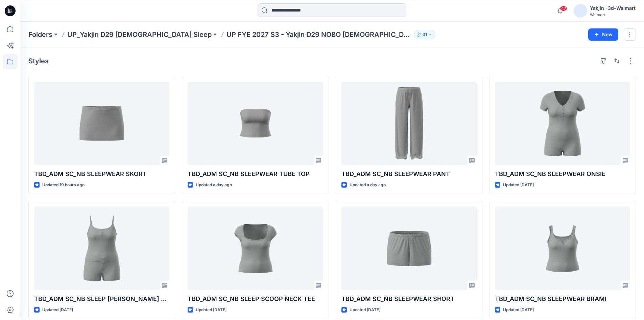 The width and height of the screenshot is (644, 320). What do you see at coordinates (102, 248) in the screenshot?
I see `a: TBD_ADM SC_NB SLEEP CAMI BOXER SET` at bounding box center [102, 248].